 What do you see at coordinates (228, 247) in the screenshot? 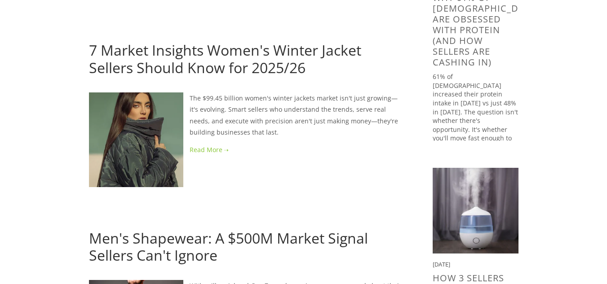
I see `a: Men's Shapewear: A $500M Market Signal Sellers Can't Ignore` at bounding box center [228, 247].